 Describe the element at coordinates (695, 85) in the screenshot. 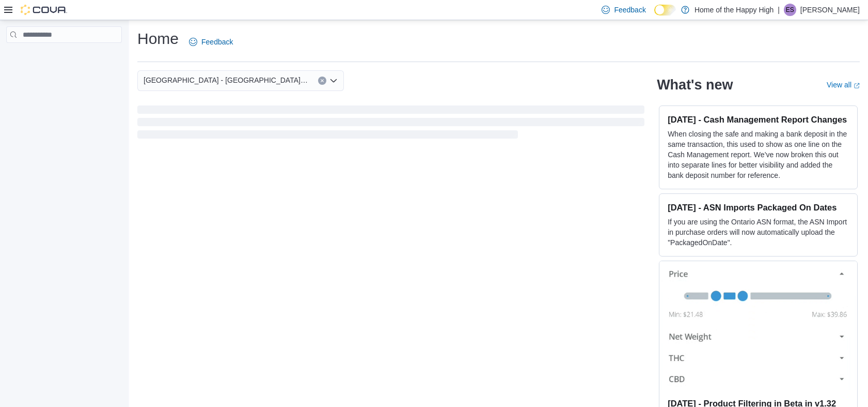

I see `h2: What's new` at that location.